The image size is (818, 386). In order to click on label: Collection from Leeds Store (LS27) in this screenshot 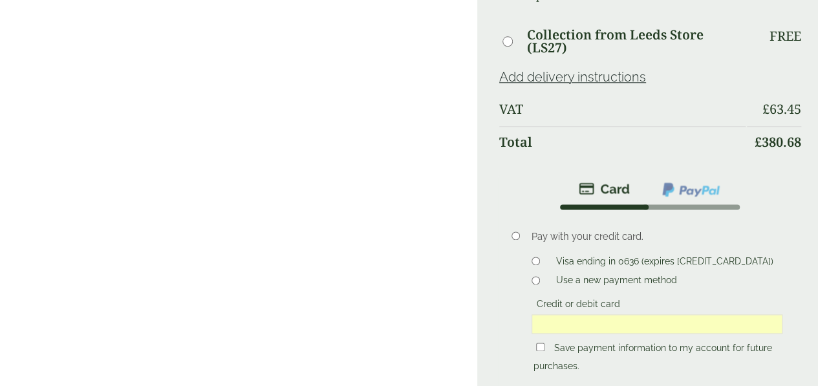, I will do `click(636, 41)`.